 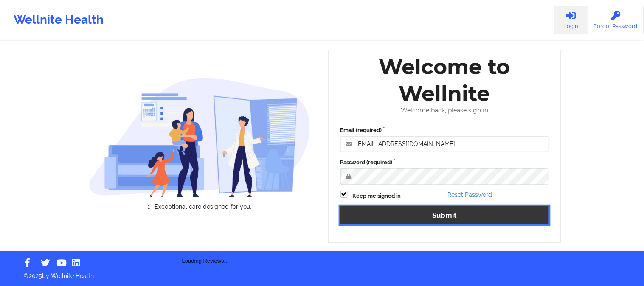 I want to click on a: Login, so click(x=571, y=20).